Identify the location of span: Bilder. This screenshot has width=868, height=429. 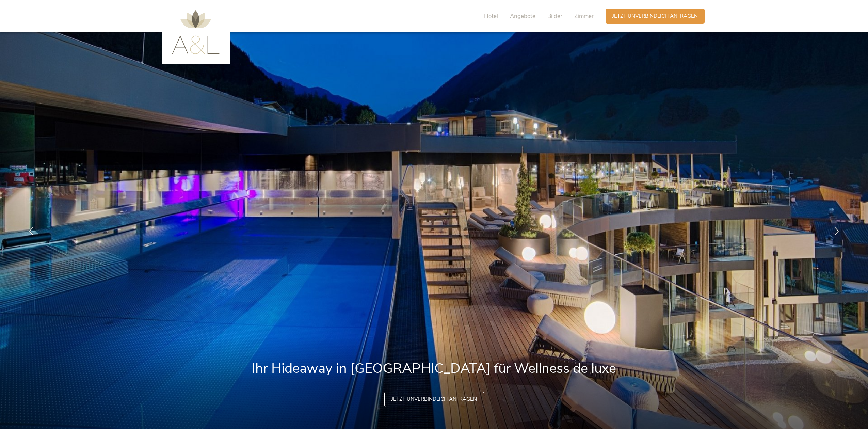
(555, 16).